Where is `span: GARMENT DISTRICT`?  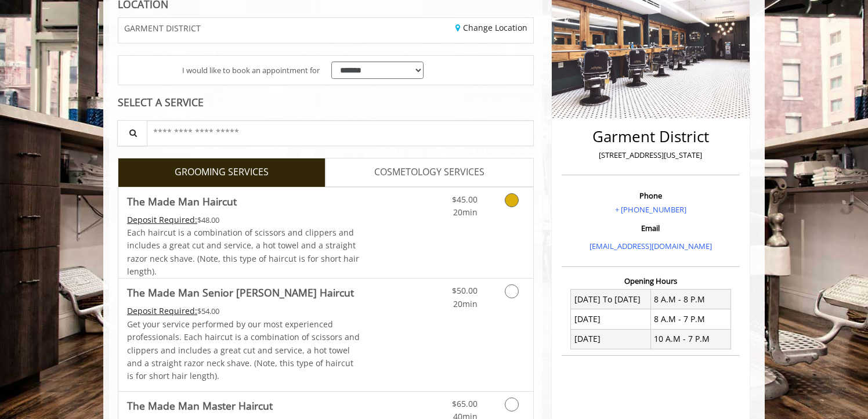
span: GARMENT DISTRICT is located at coordinates (162, 28).